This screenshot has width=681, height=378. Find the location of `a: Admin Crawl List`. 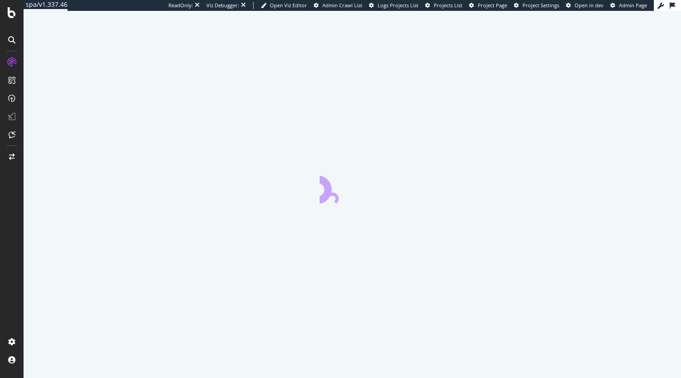

a: Admin Crawl List is located at coordinates (338, 5).